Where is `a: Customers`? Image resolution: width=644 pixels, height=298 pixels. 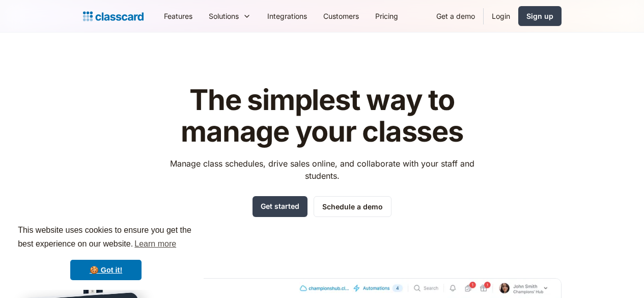
a: Customers is located at coordinates (341, 16).